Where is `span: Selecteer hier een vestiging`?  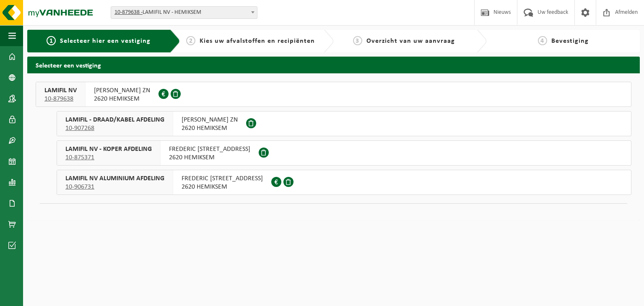 span: Selecteer hier een vestiging is located at coordinates (106, 41).